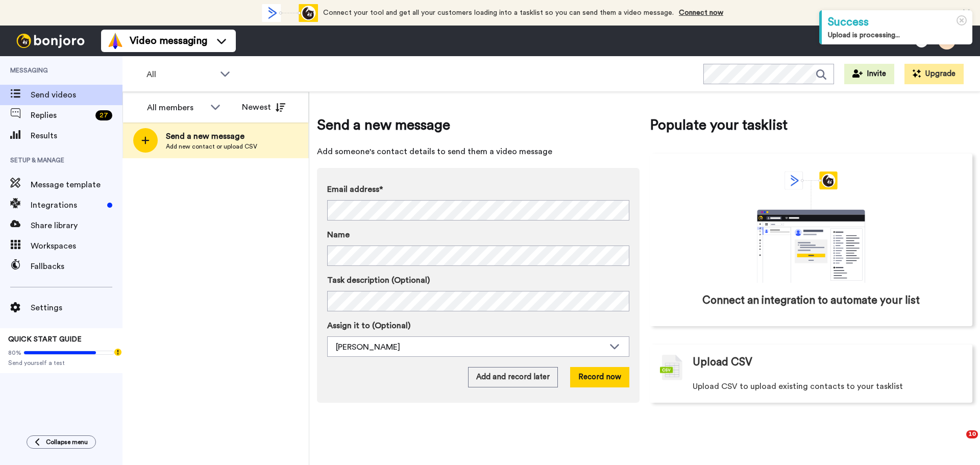 This screenshot has width=980, height=465. I want to click on span: Replies, so click(61, 116).